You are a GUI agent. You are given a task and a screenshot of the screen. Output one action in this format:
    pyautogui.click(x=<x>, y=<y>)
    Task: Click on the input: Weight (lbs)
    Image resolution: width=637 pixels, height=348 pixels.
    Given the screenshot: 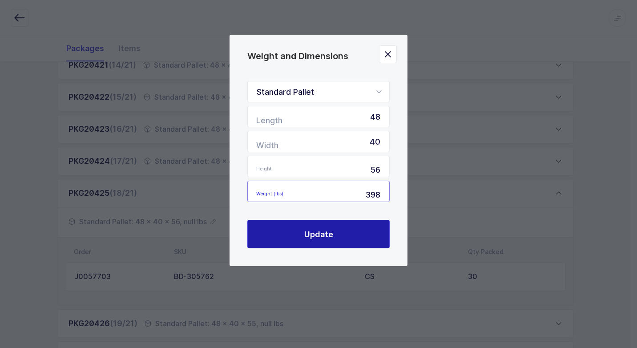 What is the action you would take?
    pyautogui.click(x=319, y=191)
    